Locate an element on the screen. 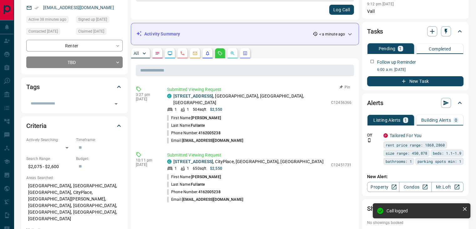  div: Tue Oct 14 2025 is located at coordinates (49, 20).